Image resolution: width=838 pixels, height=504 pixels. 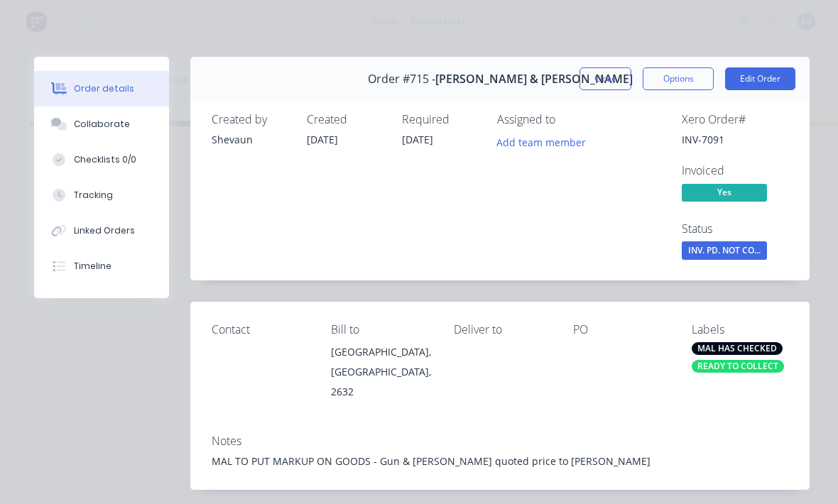 What do you see at coordinates (441, 119) in the screenshot?
I see `div: Required` at bounding box center [441, 119].